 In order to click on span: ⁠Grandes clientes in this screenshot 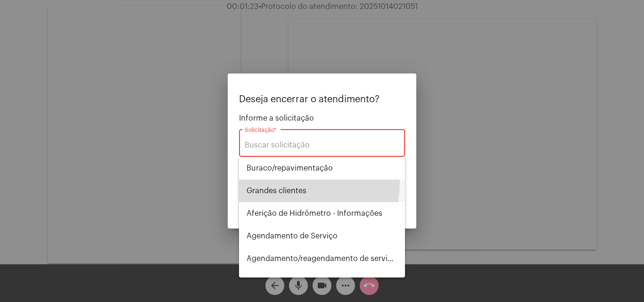, I will do `click(322, 191)`.